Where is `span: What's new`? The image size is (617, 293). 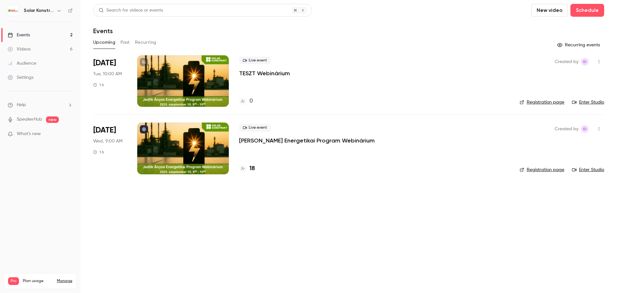
span: What's new is located at coordinates (29, 134).